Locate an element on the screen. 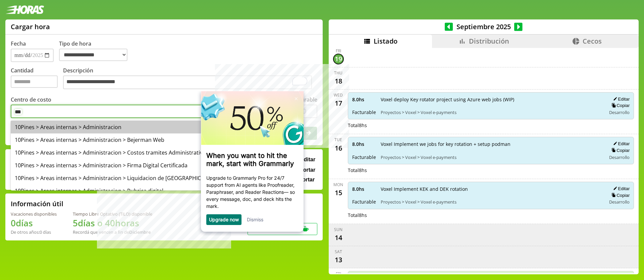 This screenshot has width=644, height=280. div: Tue is located at coordinates (338, 139).